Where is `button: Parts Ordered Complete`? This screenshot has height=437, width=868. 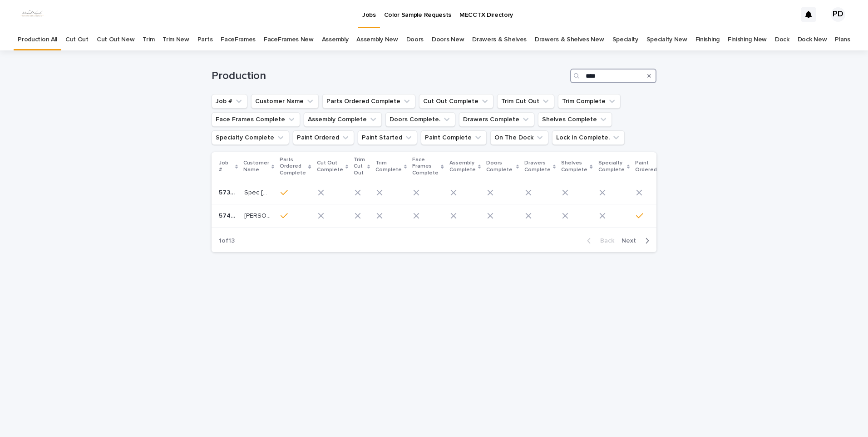
button: Parts Ordered Complete is located at coordinates (368, 101).